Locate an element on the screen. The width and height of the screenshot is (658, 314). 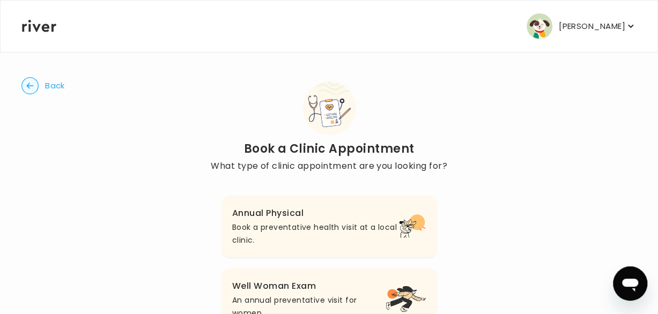
button: Back is located at coordinates (43, 86).